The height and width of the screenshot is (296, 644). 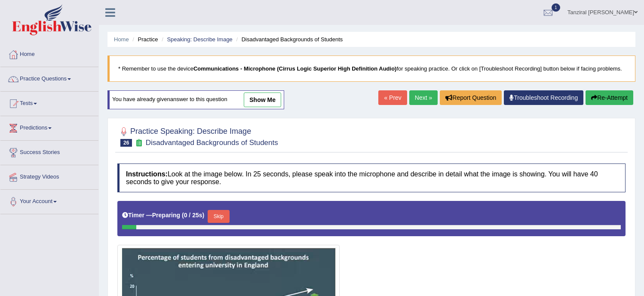 What do you see at coordinates (163, 215) in the screenshot?
I see `h5: Timer —` at bounding box center [163, 215].